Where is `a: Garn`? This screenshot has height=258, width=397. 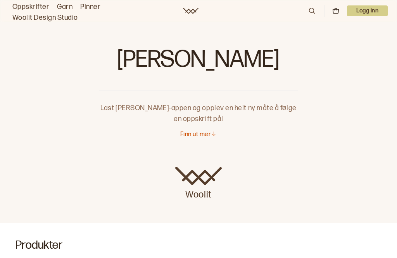 a: Garn is located at coordinates (65, 7).